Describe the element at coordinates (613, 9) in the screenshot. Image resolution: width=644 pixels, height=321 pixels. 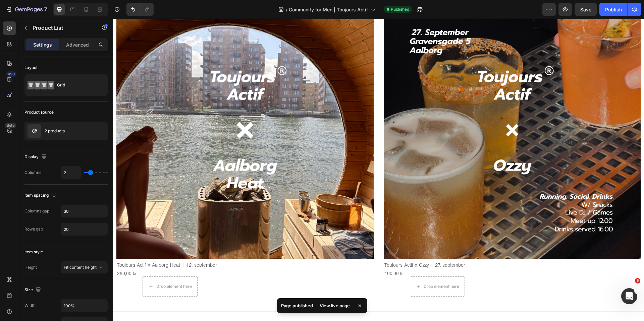
I see `div: Publish` at that location.